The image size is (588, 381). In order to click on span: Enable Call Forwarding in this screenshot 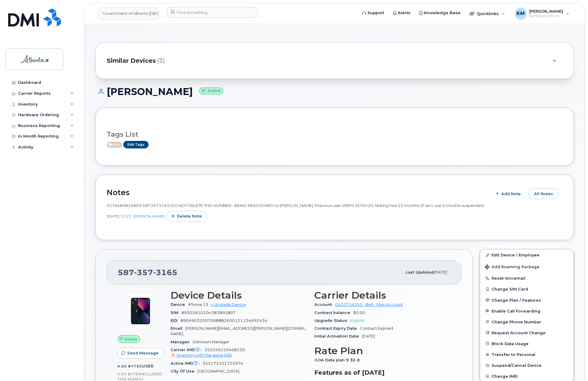, I will do `click(516, 311)`.